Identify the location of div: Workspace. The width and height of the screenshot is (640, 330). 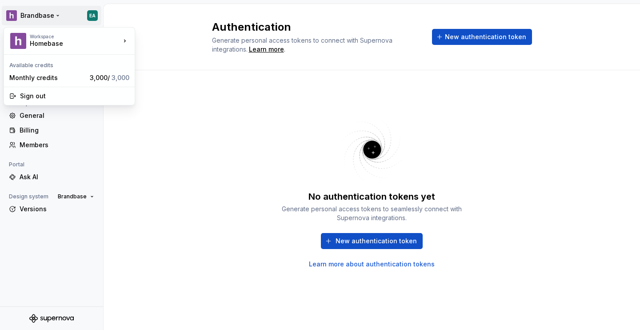
(75, 36).